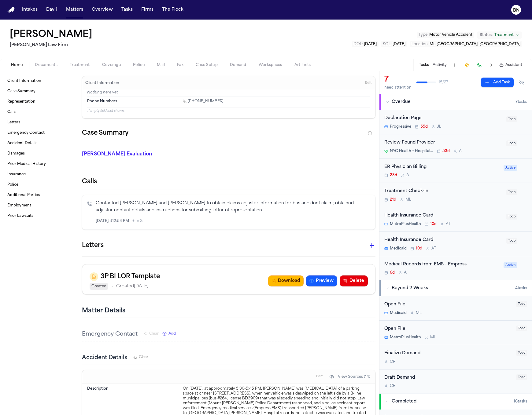 Image resolution: width=532 pixels, height=415 pixels. What do you see at coordinates (47, 65) in the screenshot?
I see `span: Documents` at bounding box center [47, 65].